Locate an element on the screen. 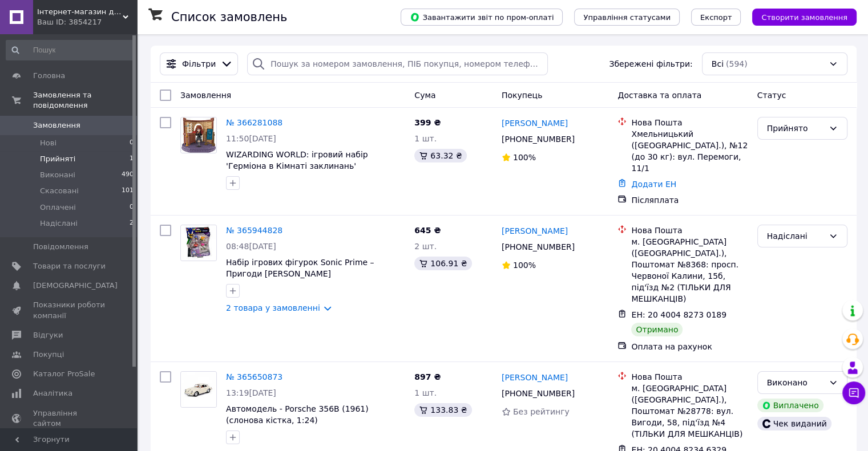 Image resolution: width=868 pixels, height=451 pixels. span: Замовлення та повідомлення is located at coordinates (85, 100).